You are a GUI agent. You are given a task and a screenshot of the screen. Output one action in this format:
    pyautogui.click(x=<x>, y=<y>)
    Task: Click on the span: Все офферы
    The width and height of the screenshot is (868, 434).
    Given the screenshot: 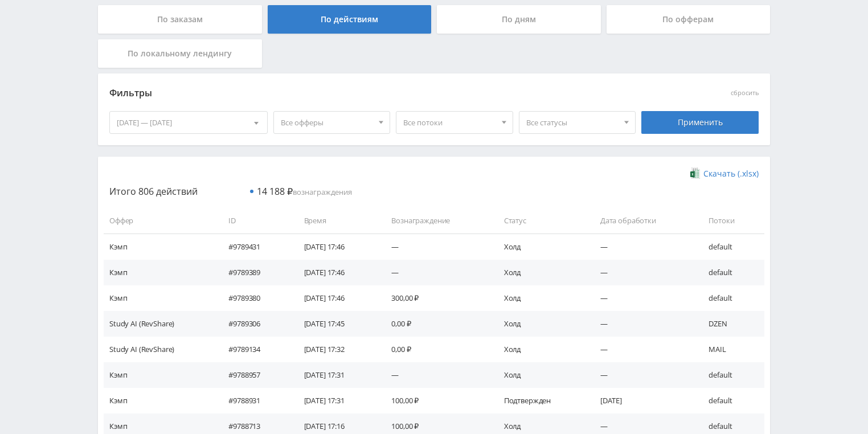 What is the action you would take?
    pyautogui.click(x=327, y=122)
    